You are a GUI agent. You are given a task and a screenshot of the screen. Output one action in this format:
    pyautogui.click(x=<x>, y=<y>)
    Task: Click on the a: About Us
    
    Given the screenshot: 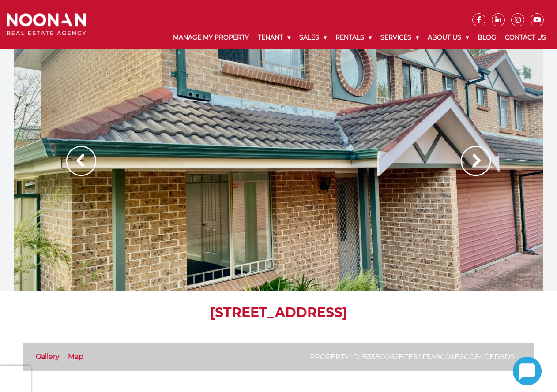 What is the action you would take?
    pyautogui.click(x=448, y=37)
    